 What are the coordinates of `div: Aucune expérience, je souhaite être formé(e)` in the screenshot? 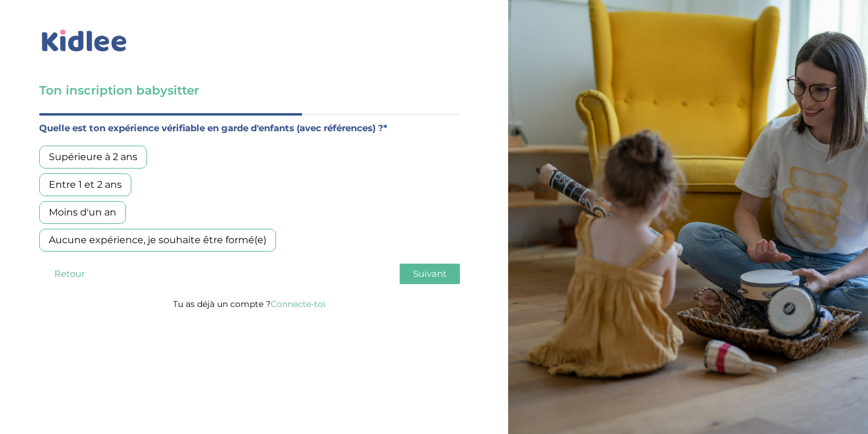 It's located at (157, 241).